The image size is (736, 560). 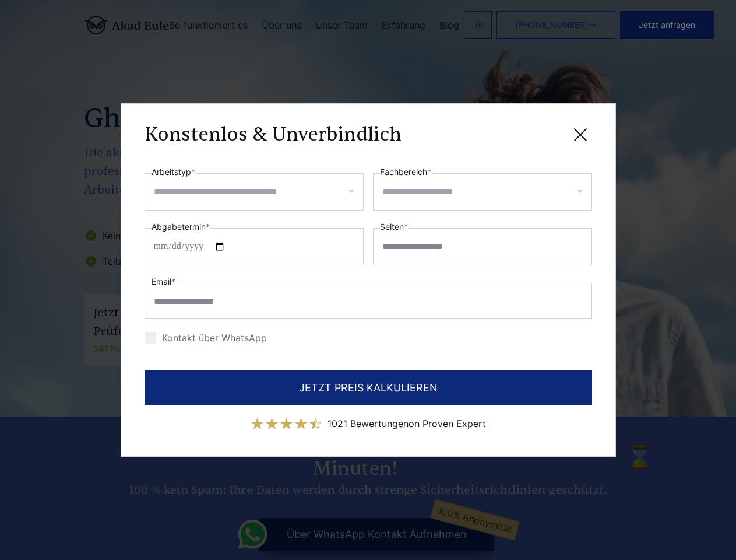 What do you see at coordinates (368, 424) in the screenshot?
I see `span: 1021 Bewertungen` at bounding box center [368, 424].